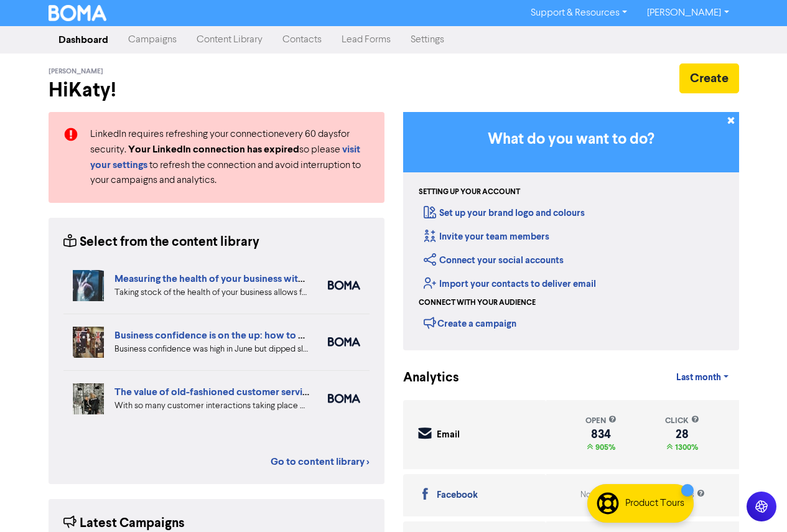 The image size is (787, 532). What do you see at coordinates (478, 303) in the screenshot?
I see `div: Connect with your audience` at bounding box center [478, 303].